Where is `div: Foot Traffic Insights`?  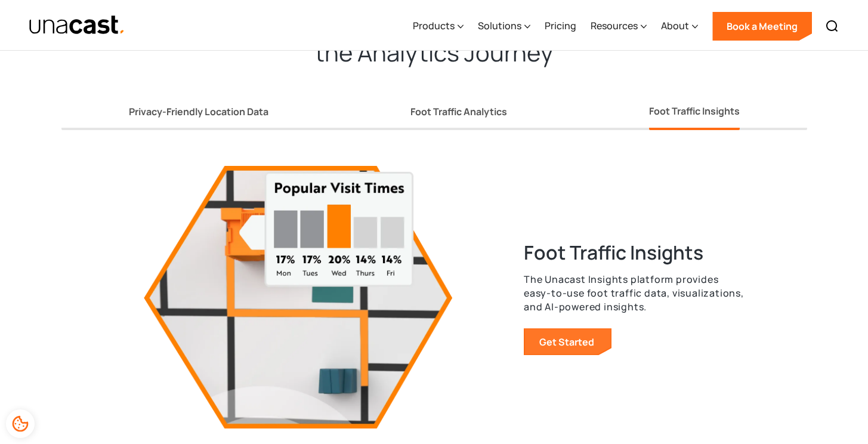 div: Foot Traffic Insights is located at coordinates (695, 111).